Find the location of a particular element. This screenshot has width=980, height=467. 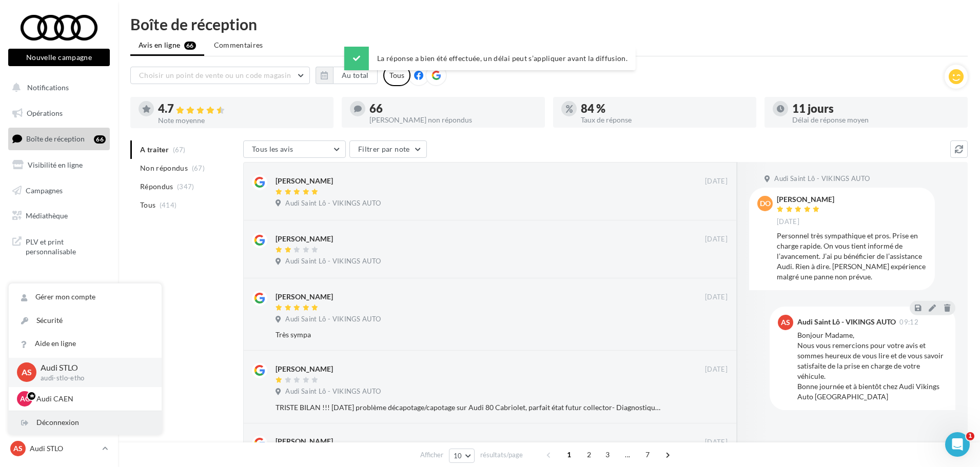

div: Boîte de réception is located at coordinates (549, 24).